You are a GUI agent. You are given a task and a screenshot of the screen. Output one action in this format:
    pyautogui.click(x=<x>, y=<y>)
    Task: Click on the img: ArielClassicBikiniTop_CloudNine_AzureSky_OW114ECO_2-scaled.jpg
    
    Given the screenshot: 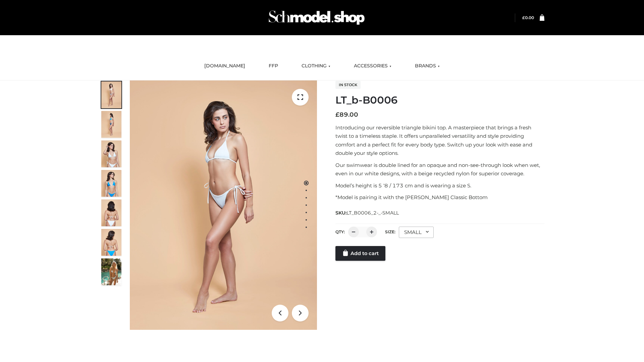 What is the action you would take?
    pyautogui.click(x=111, y=125)
    